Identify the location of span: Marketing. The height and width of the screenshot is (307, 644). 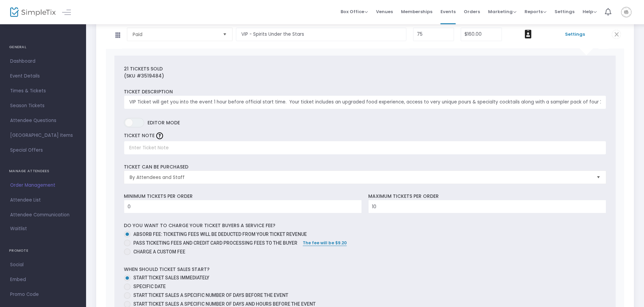
(502, 11).